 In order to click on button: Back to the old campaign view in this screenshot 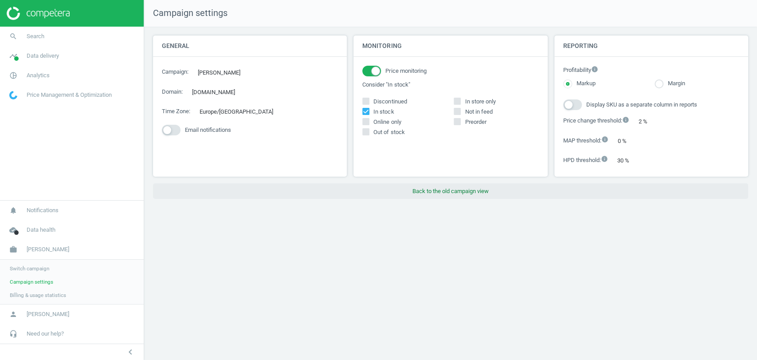, I will do `click(451, 191)`.